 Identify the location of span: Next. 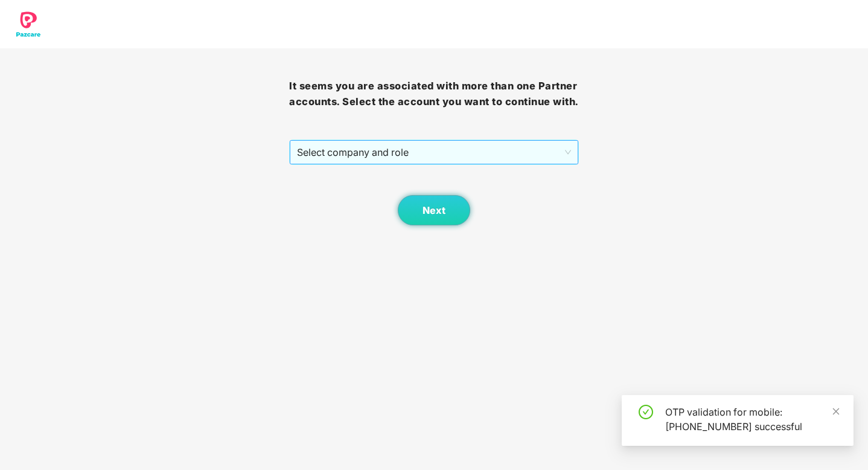
(434, 210).